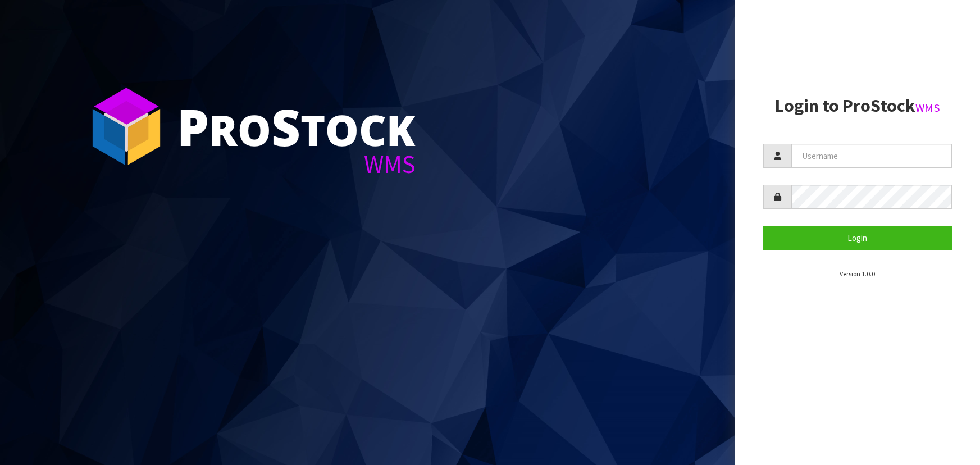  I want to click on span: S, so click(286, 126).